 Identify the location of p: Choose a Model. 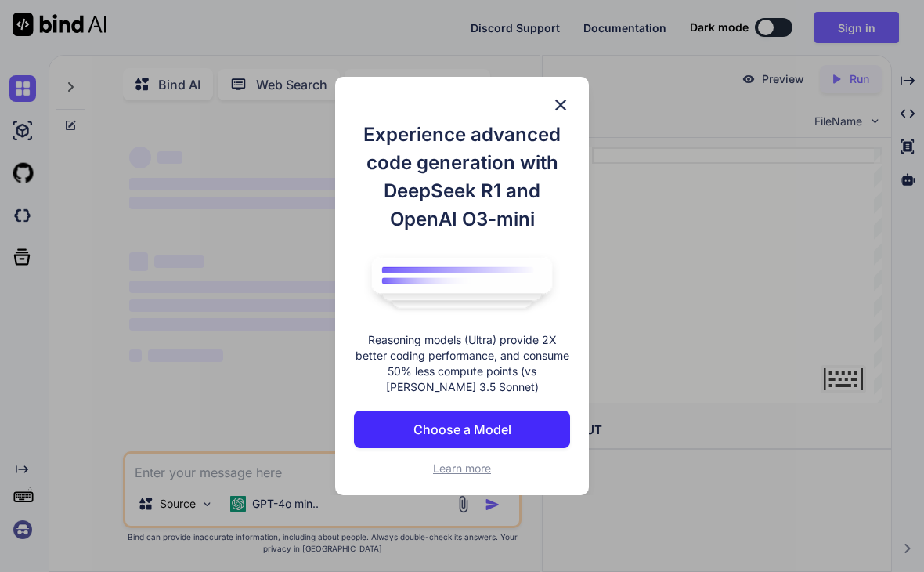
(462, 429).